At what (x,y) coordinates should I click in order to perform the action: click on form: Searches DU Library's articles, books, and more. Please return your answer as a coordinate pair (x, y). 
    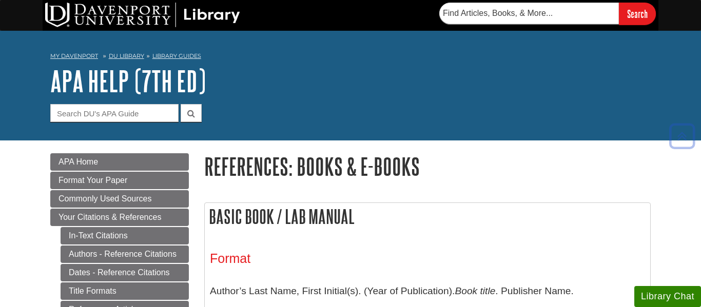
    Looking at the image, I should click on (547, 13).